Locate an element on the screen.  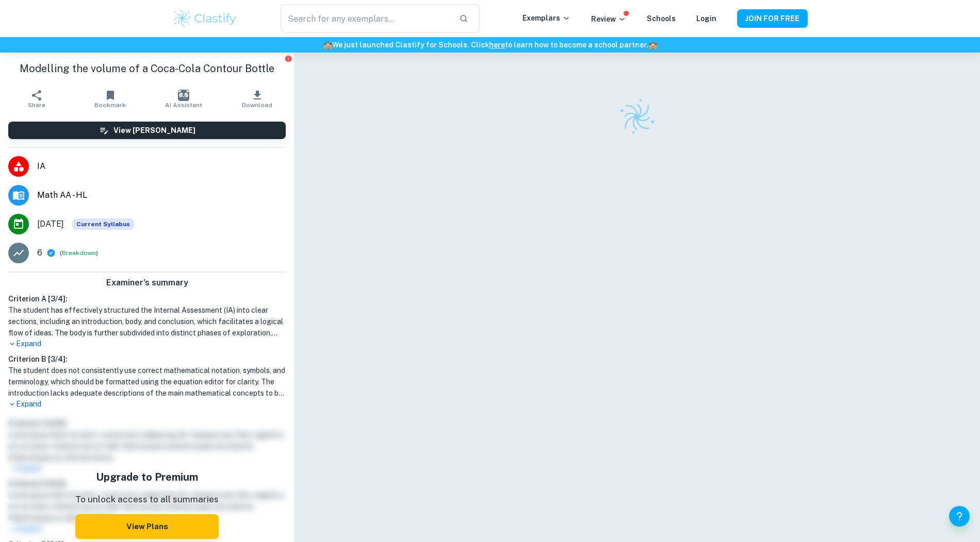
h6: Examiner's summary is located at coordinates (147, 283).